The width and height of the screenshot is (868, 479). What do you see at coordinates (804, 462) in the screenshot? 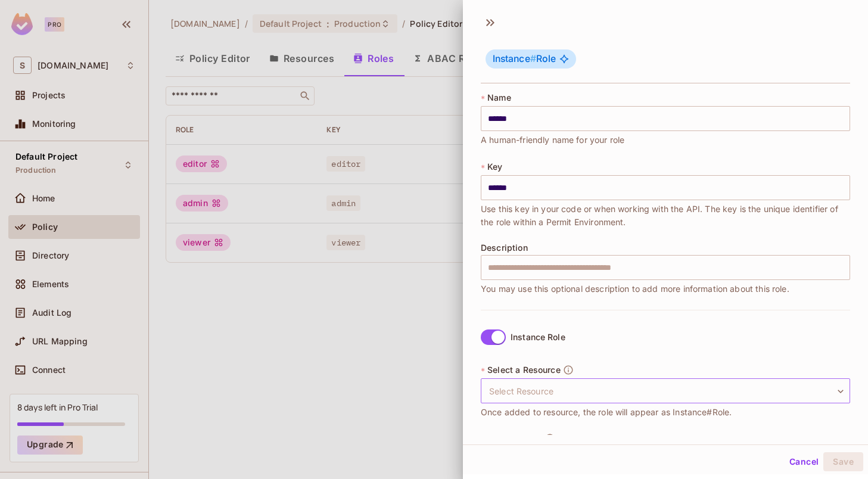
I see `button: Cancel` at bounding box center [804, 462].